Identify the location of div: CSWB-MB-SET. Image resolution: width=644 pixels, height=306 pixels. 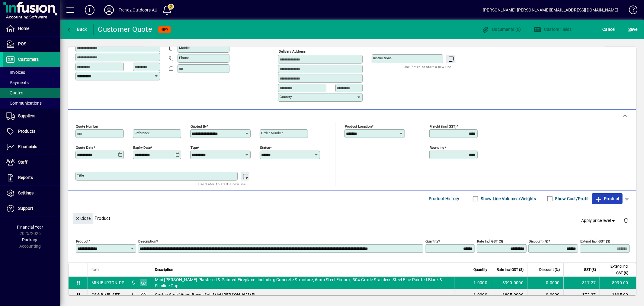
(106, 295).